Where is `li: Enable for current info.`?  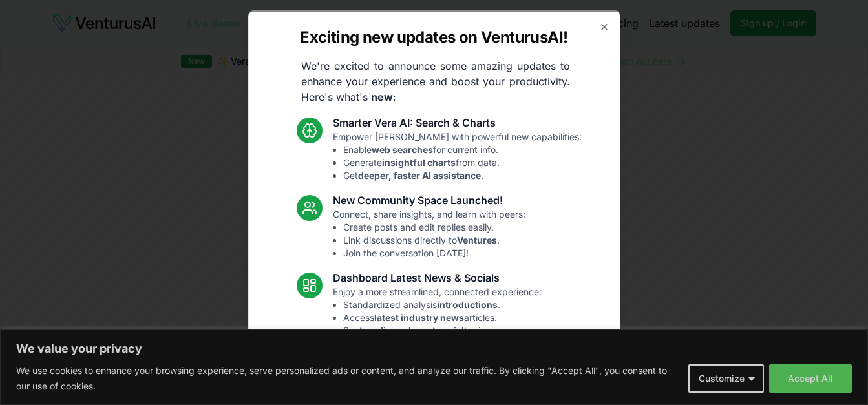
li: Enable for current info. is located at coordinates (462, 150).